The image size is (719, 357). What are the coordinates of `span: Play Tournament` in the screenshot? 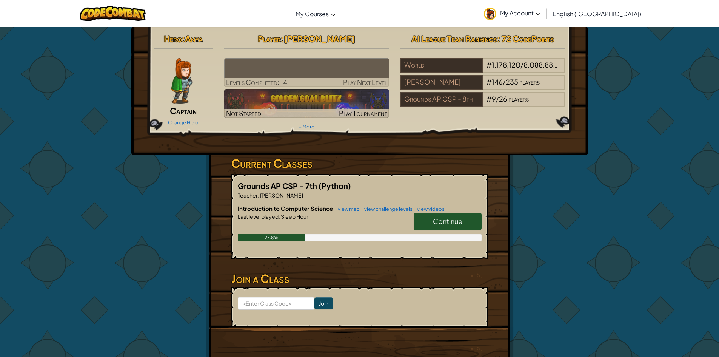 It's located at (363, 113).